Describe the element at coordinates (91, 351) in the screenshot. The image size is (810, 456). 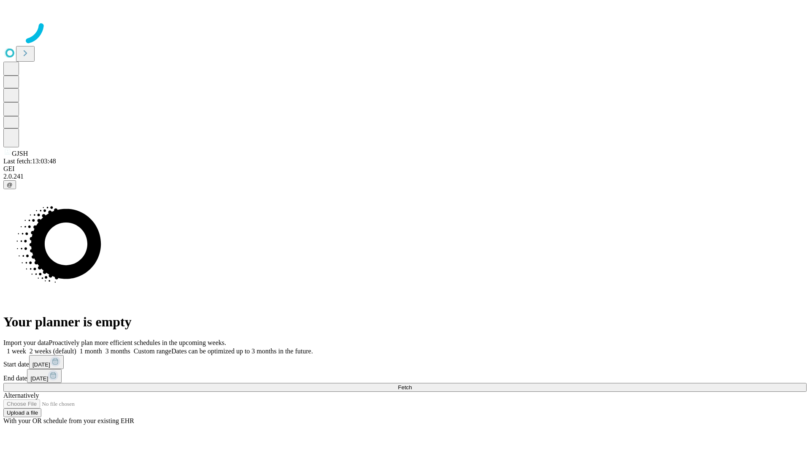
I see `span: 1 month` at that location.